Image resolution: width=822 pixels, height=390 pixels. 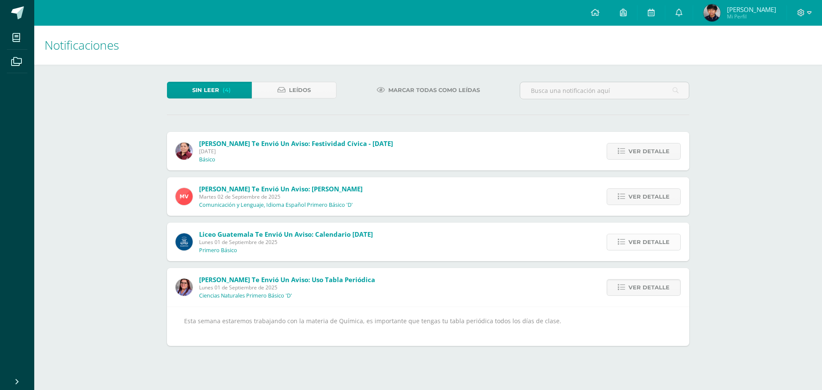 What do you see at coordinates (428, 90) in the screenshot?
I see `a: Marcar todas como leídas` at bounding box center [428, 90].